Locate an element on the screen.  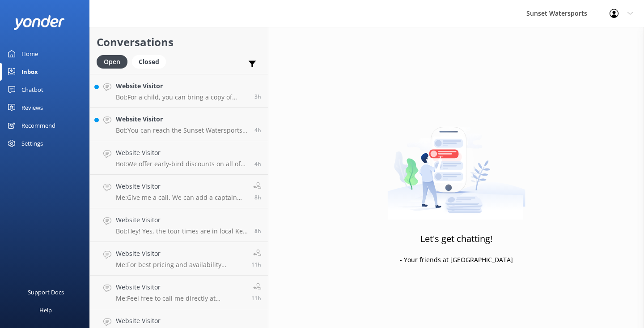
span: Sep 22 2025 02:32pm (UTC -05:00) America/Cancun is located at coordinates (258, 164).